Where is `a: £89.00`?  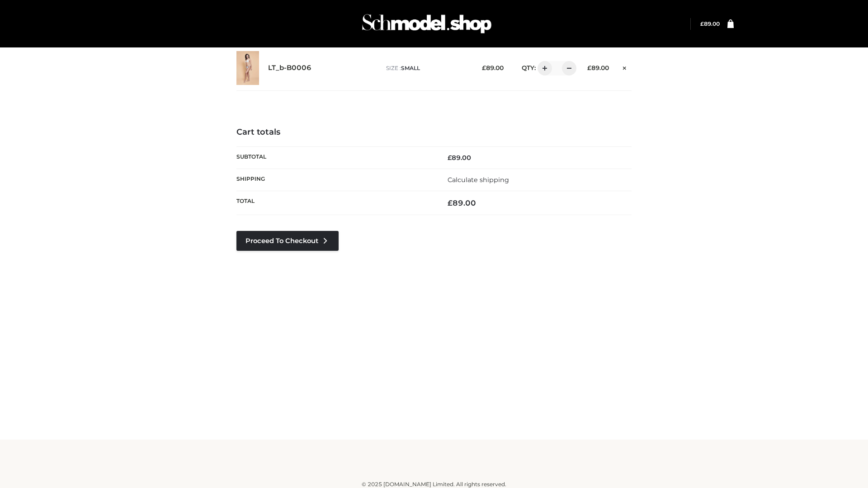 a: £89.00 is located at coordinates (710, 23).